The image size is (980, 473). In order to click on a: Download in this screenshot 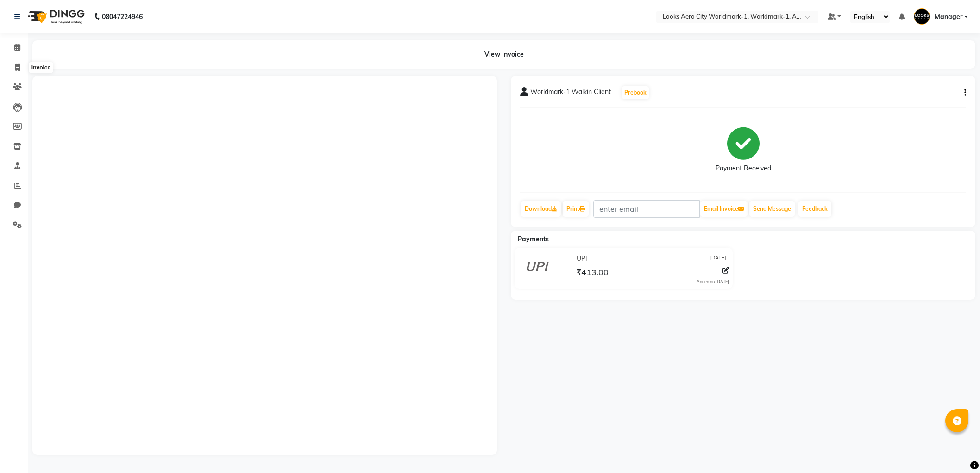, I will do `click(541, 209)`.